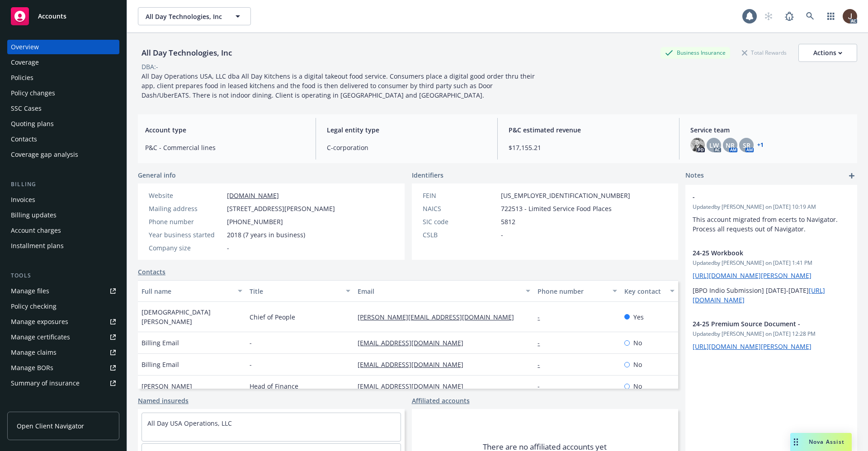 The image size is (868, 451). Describe the element at coordinates (22, 78) in the screenshot. I see `div: Policies` at that location.